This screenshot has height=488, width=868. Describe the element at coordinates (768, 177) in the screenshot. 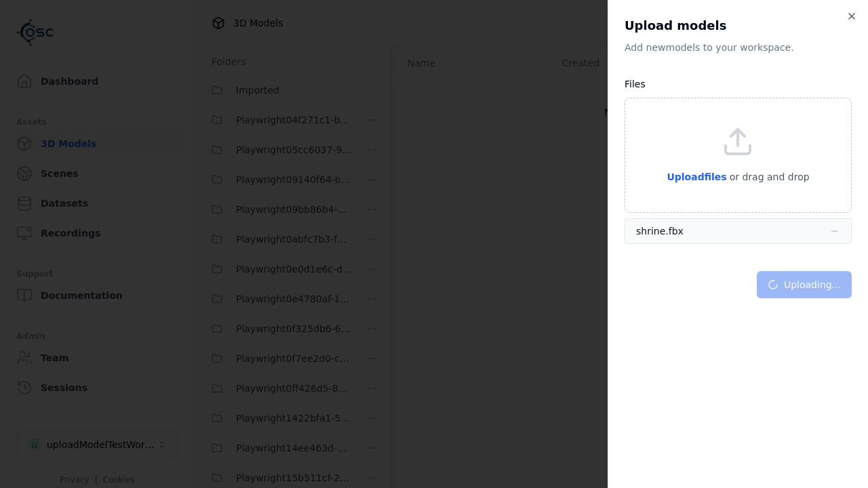

I see `p: or drag and drop` at that location.